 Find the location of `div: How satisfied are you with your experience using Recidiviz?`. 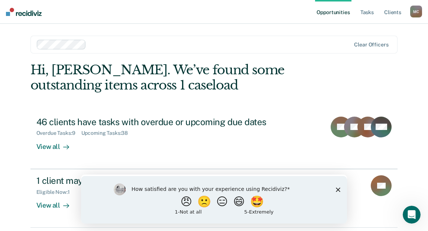

div: How satisfied are you with your experience using Recidiviz? is located at coordinates (136, 14).